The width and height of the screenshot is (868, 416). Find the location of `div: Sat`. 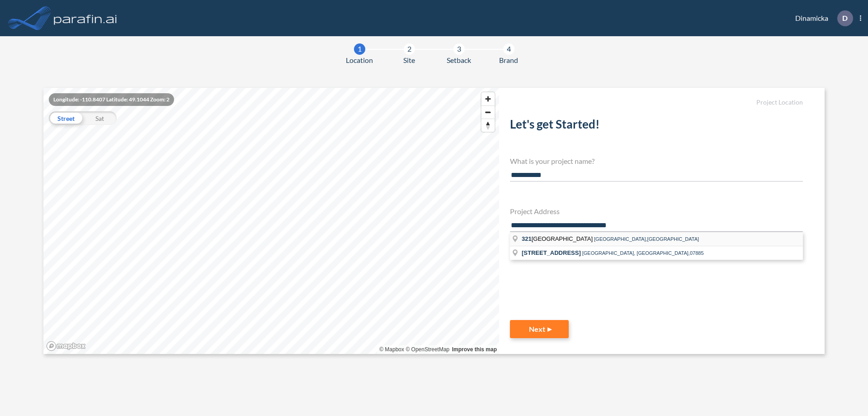

div: Sat is located at coordinates (100, 118).